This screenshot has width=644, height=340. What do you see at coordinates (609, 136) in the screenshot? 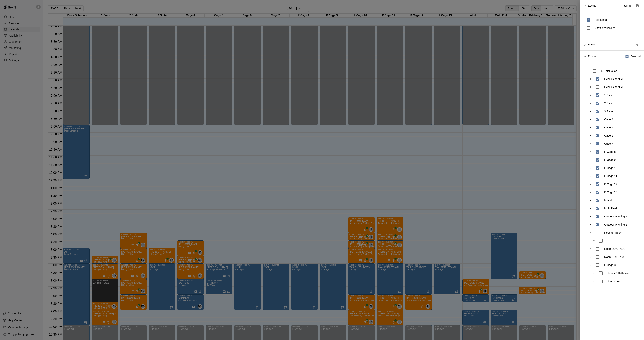
I see `p: Cage 6` at bounding box center [609, 136].